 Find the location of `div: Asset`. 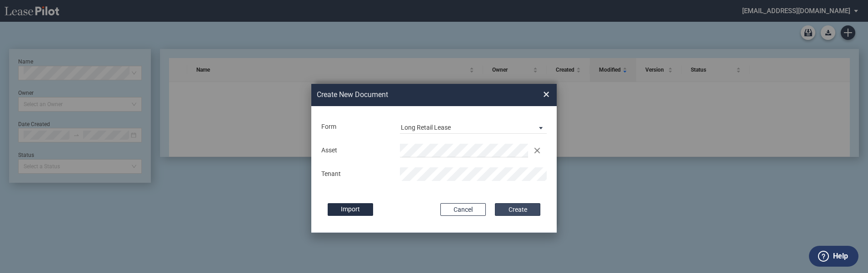

div: Asset is located at coordinates (355, 151).